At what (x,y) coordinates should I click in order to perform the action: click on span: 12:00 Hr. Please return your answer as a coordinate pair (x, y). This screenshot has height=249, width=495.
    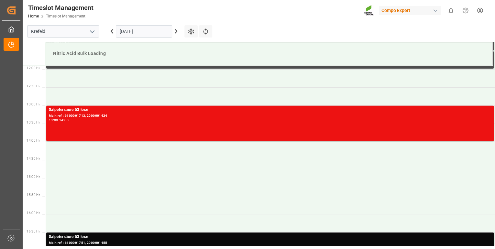
    Looking at the image, I should click on (33, 68).